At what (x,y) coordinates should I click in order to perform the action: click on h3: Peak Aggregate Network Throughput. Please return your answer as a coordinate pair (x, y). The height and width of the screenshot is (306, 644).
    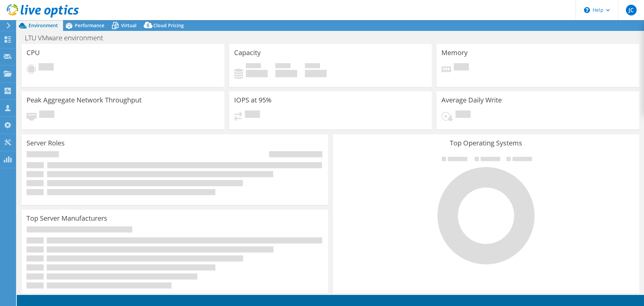
    Looking at the image, I should click on (84, 100).